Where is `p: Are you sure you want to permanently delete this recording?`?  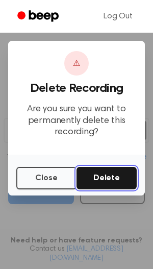
p: Are you sure you want to permanently delete this recording? is located at coordinates (77, 121).